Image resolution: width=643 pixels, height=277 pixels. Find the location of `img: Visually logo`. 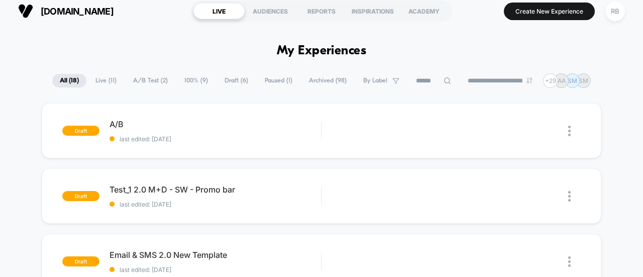

img: Visually logo is located at coordinates (26, 11).